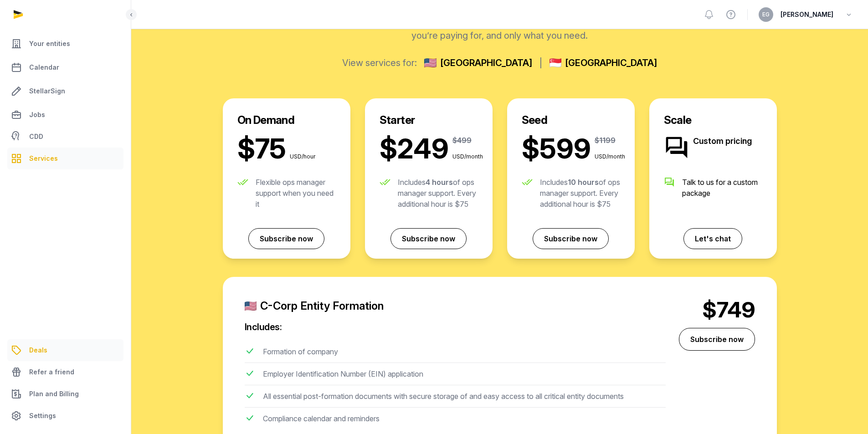 The image size is (868, 434). I want to click on label: View services for:, so click(380, 63).